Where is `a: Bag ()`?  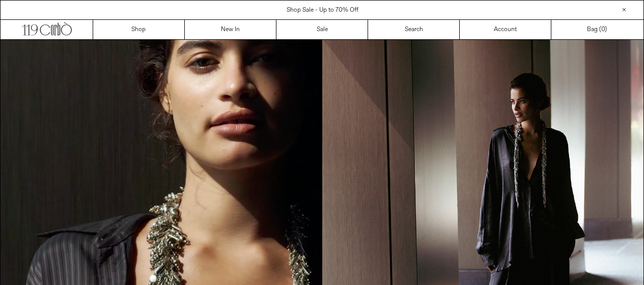
a: Bag () is located at coordinates (597, 30).